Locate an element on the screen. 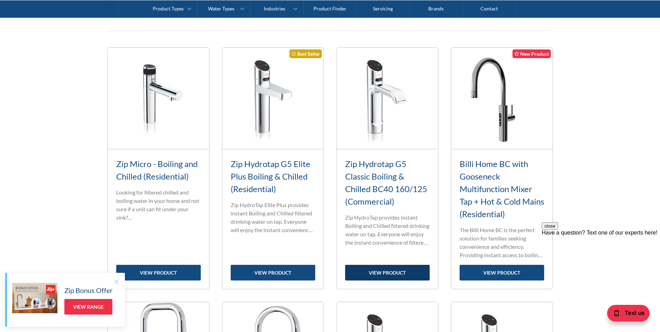 This screenshot has width=660, height=332. img: Zip Bonus Offer is located at coordinates (35, 298).